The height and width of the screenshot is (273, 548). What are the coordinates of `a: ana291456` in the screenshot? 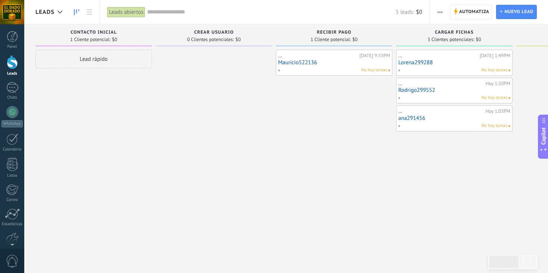 It's located at (454, 118).